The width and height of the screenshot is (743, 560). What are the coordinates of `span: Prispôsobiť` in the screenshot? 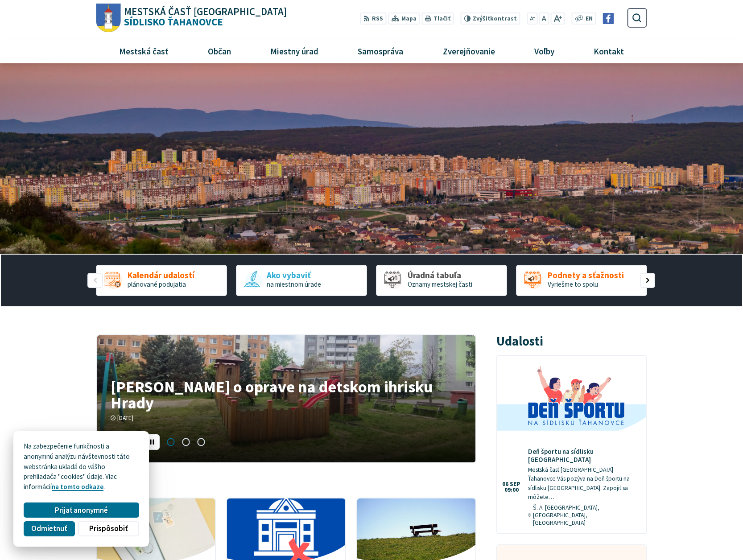 It's located at (108, 528).